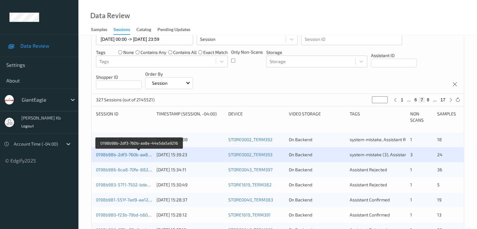 The width and height of the screenshot is (477, 229). Describe the element at coordinates (411, 154) in the screenshot. I see `span: system-mistake (3), Assistant Rejected (3), Unusual activity (2)` at that location.